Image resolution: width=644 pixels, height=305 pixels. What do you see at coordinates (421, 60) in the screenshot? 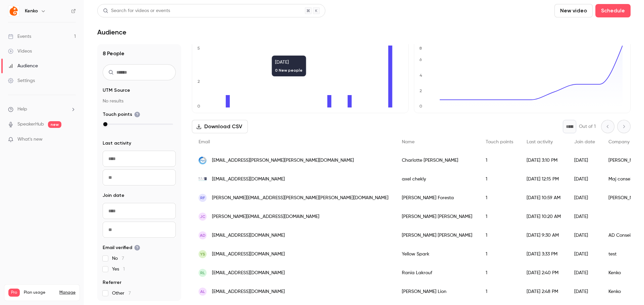
I see `text: 6` at bounding box center [421, 60].